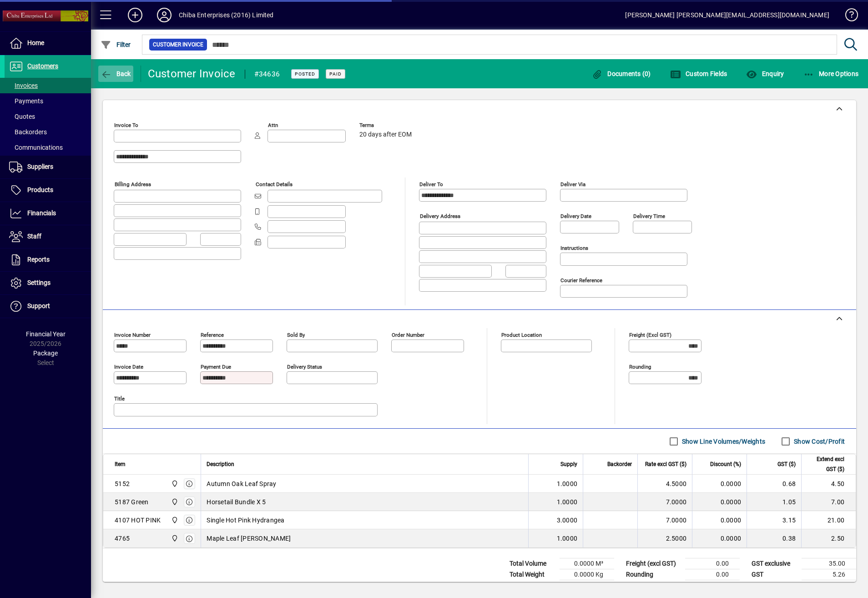 This screenshot has width=868, height=598. What do you see at coordinates (649, 216) in the screenshot?
I see `mat-label: Delivery time` at bounding box center [649, 216].